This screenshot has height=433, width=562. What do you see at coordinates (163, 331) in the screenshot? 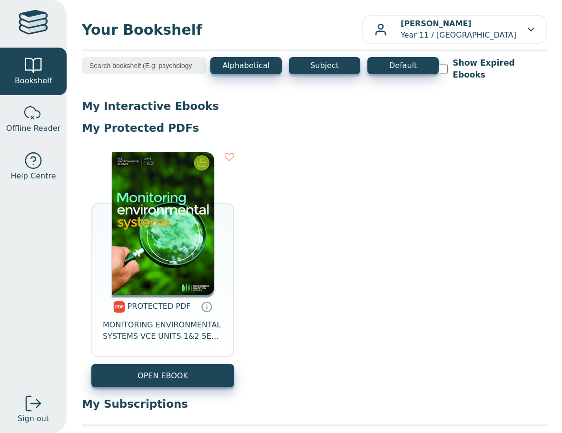
I see `span: MONITORING ENVIRONMENTAL SYSTEMS VCE UNITS 1&2 5E EBOOK` at bounding box center [163, 331].